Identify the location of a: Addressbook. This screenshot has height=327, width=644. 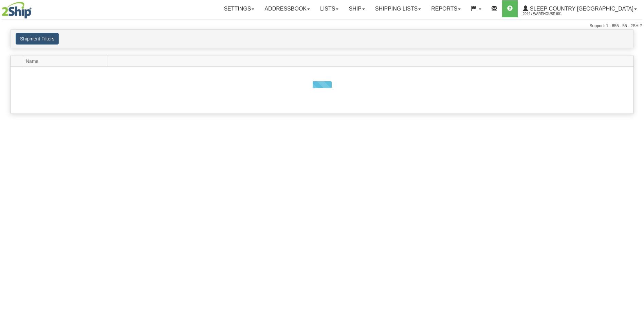
(287, 9).